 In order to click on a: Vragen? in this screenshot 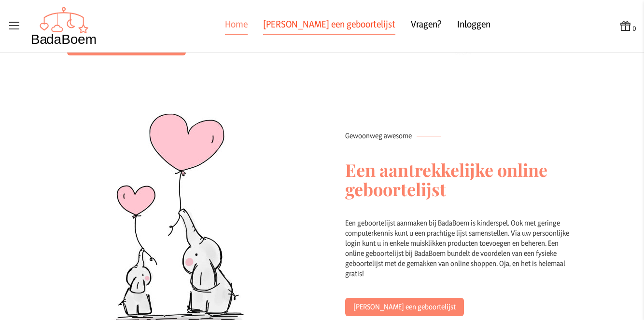, I will do `click(427, 26)`.